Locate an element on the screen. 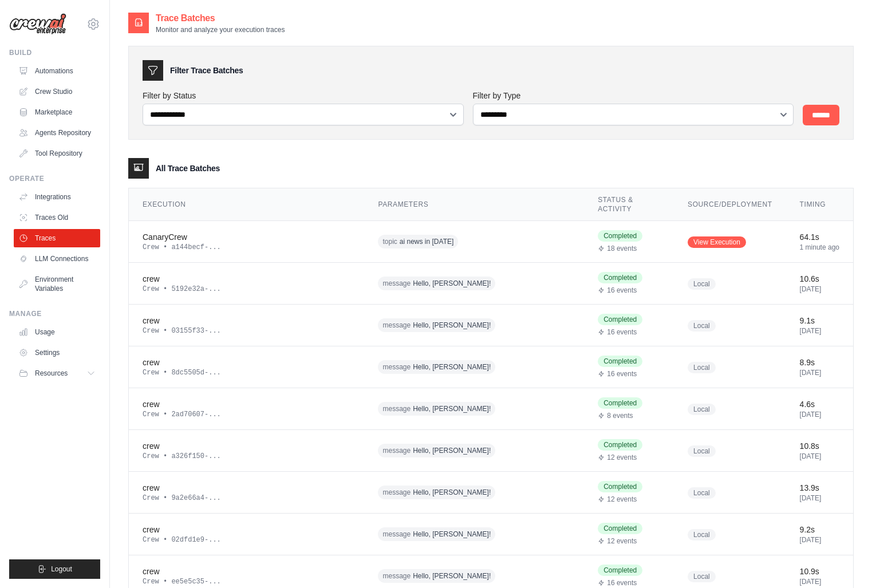 The image size is (872, 588). div: 9.1s is located at coordinates (820, 321).